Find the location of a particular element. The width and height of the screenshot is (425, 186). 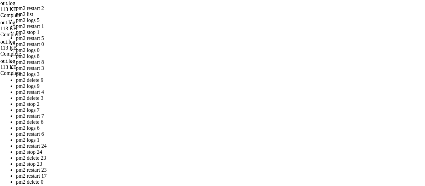

span: name is located at coordinates (19, 105).